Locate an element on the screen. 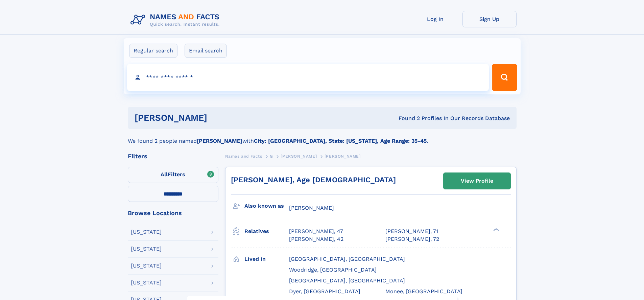 The image size is (644, 300). div: View Profile is located at coordinates (477, 181).